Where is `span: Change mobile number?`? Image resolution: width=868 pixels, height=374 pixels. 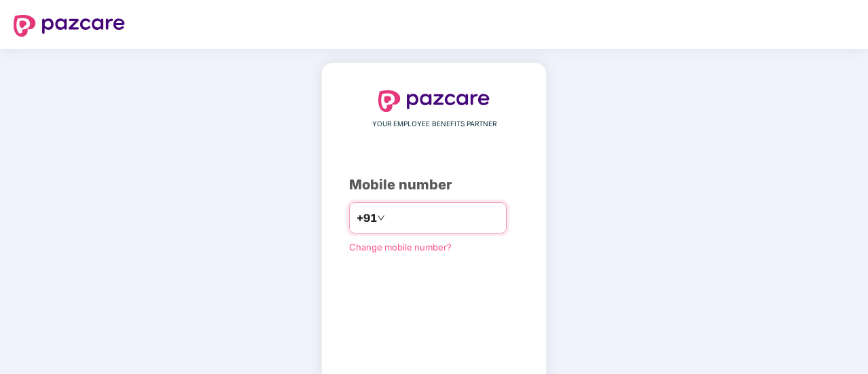 span: Change mobile number? is located at coordinates (400, 247).